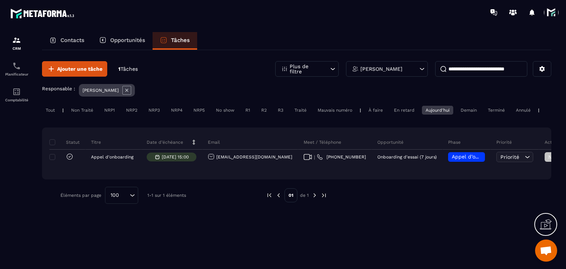  Describe the element at coordinates (43, 13) in the screenshot. I see `img: logo` at that location.